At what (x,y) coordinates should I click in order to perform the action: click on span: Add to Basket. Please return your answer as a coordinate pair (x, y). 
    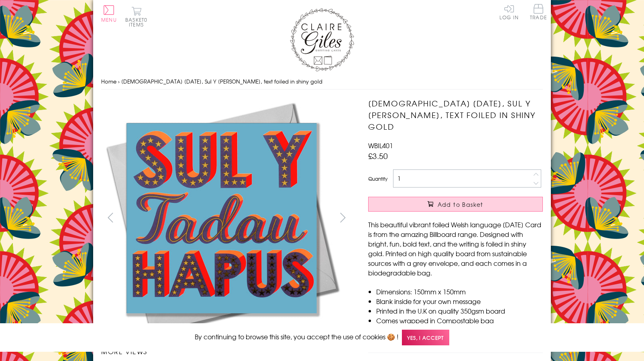
    Looking at the image, I should click on (461, 204).